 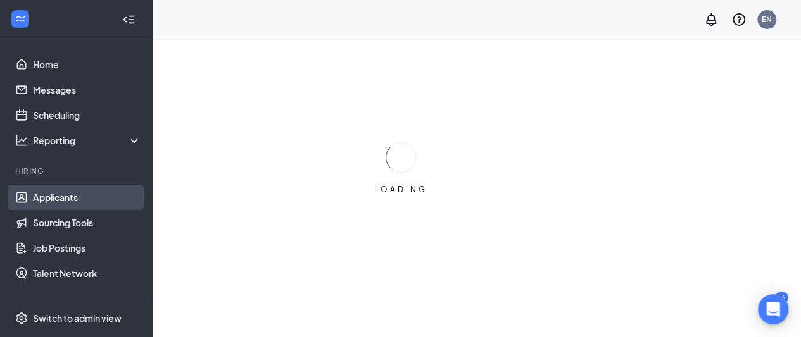 What do you see at coordinates (22, 318) in the screenshot?
I see `svg: Settings` at bounding box center [22, 318].